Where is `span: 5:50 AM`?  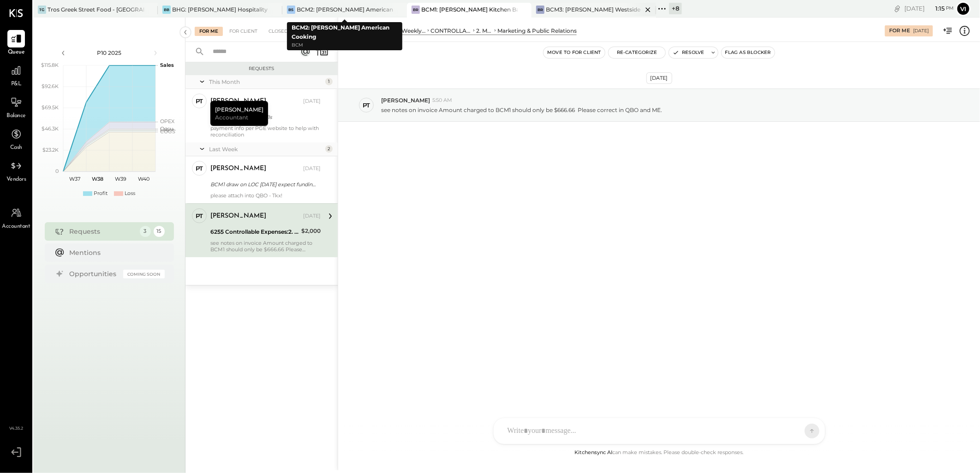
span: 5:50 AM is located at coordinates (442, 100).